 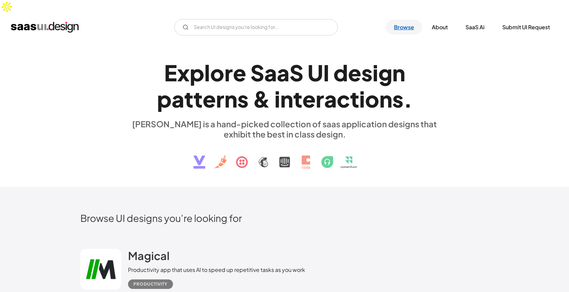 What do you see at coordinates (183, 73) in the screenshot?
I see `div: x` at bounding box center [183, 73].